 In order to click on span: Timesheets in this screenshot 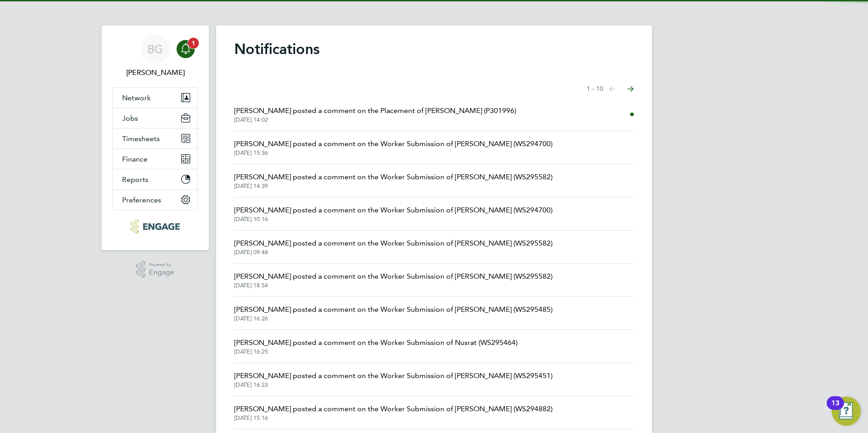, I will do `click(141, 138)`.